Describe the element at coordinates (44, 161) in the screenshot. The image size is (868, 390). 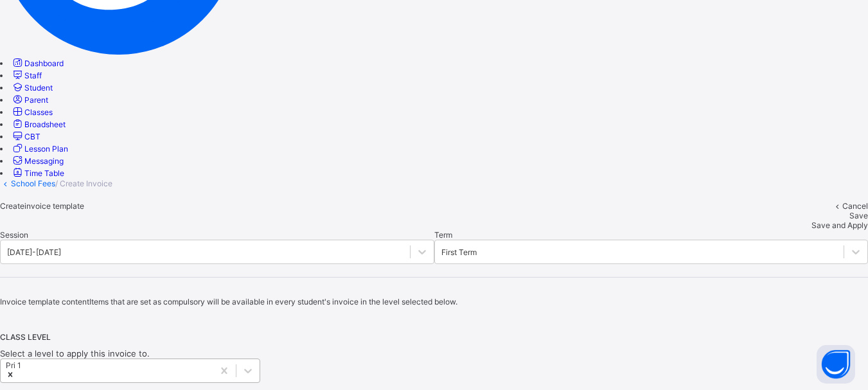
I see `span: Messaging` at that location.